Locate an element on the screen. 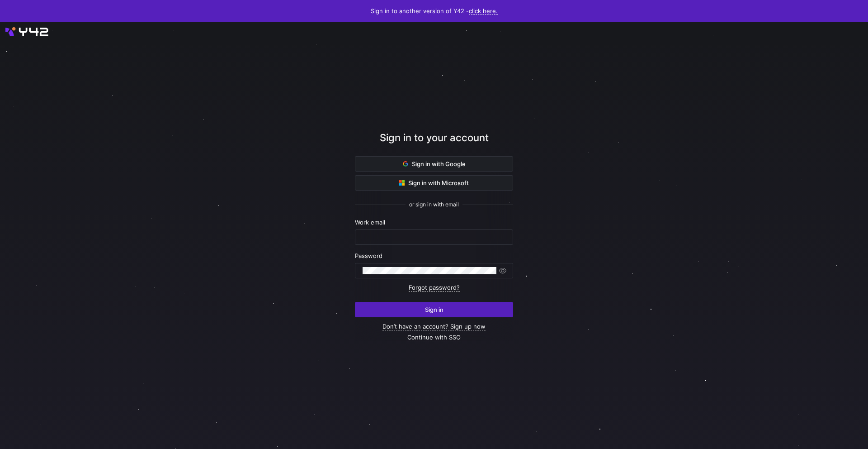 This screenshot has width=868, height=449. span: Sign in with Microsoft is located at coordinates (434, 183).